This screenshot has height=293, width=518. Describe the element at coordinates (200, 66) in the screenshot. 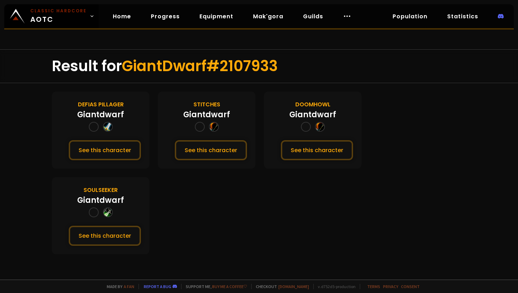

I see `span: GiantDwarf#2107933` at that location.